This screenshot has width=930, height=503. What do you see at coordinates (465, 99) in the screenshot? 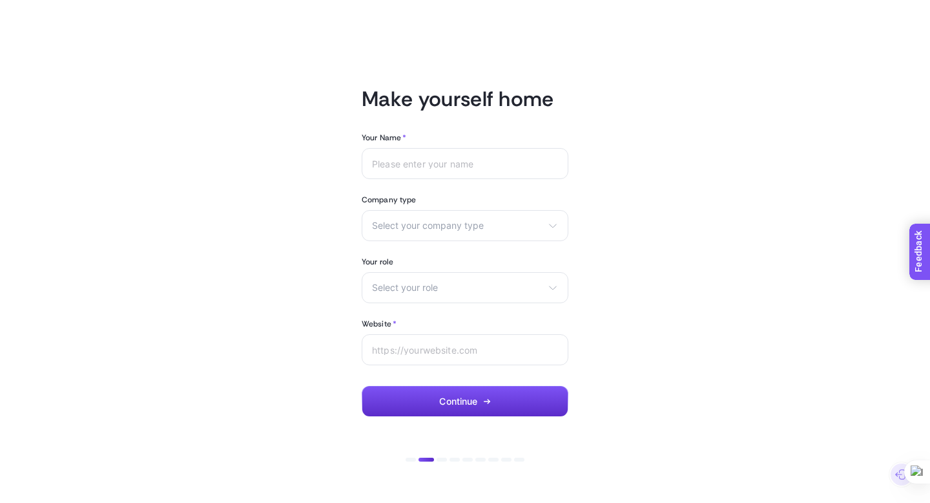
I see `h1: Make yourself home` at bounding box center [465, 99].